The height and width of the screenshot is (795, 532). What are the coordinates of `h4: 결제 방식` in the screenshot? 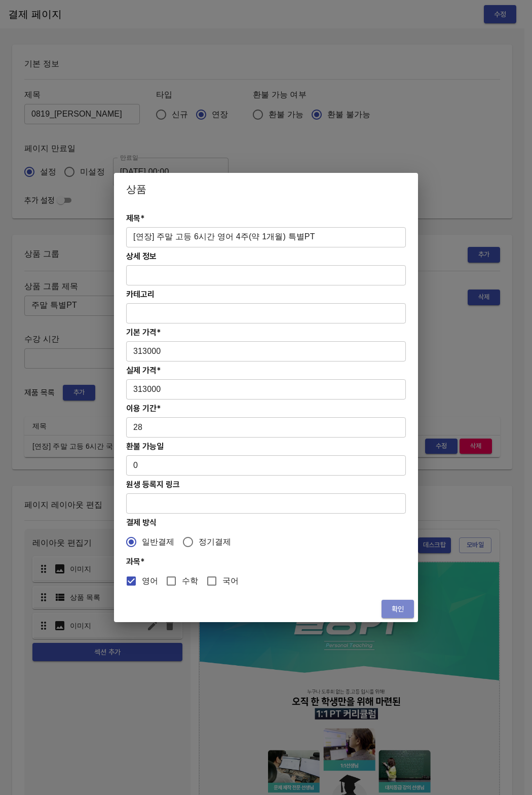 It's located at (266, 522).